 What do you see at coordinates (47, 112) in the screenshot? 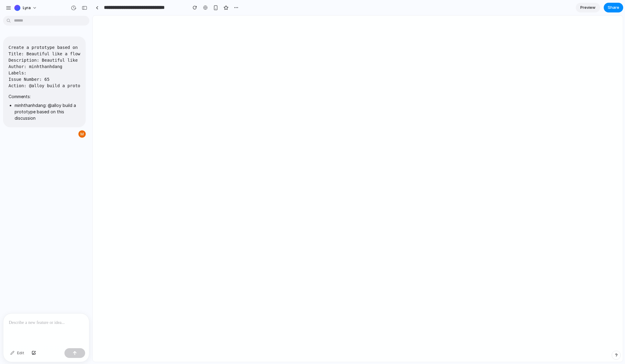
I see `li: minhthanhdang: @alloy build a prototype based on this discussion` at bounding box center [47, 112].